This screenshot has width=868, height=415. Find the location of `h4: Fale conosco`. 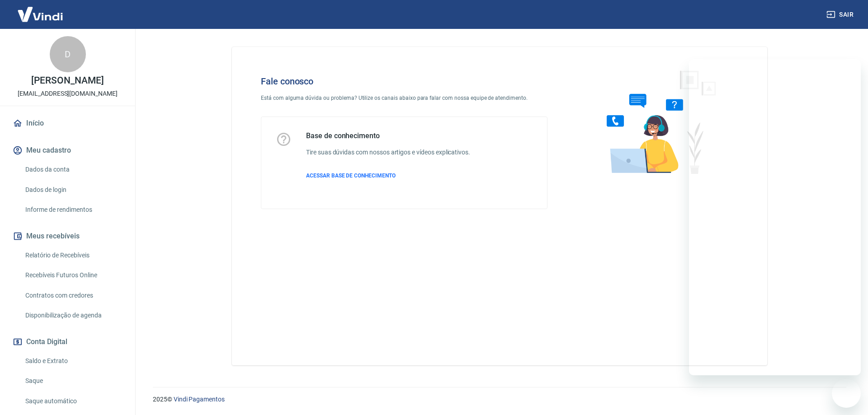

h4: Fale conosco is located at coordinates (404, 81).